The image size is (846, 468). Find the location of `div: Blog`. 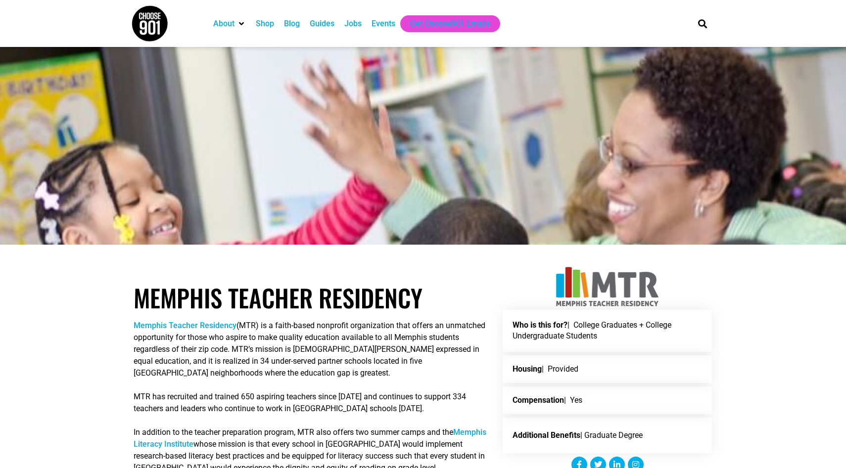

div: Blog is located at coordinates (292, 24).